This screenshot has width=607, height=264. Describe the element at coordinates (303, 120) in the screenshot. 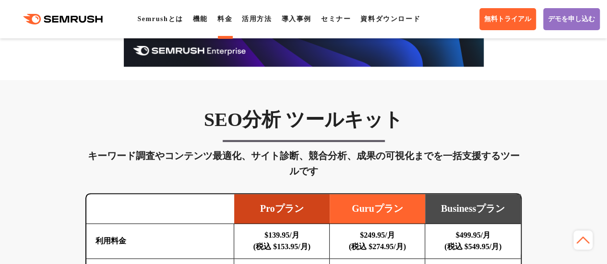

I see `h3: SEO分析 ツールキット` at that location.